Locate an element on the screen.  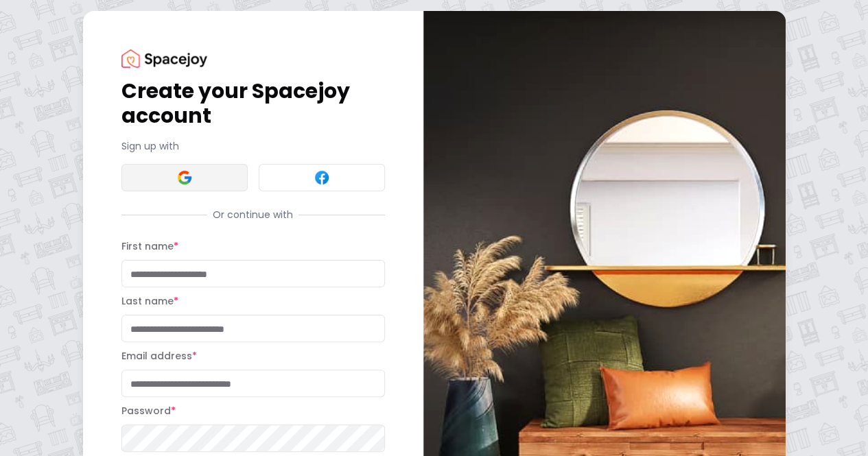
label: Email address is located at coordinates (159, 356).